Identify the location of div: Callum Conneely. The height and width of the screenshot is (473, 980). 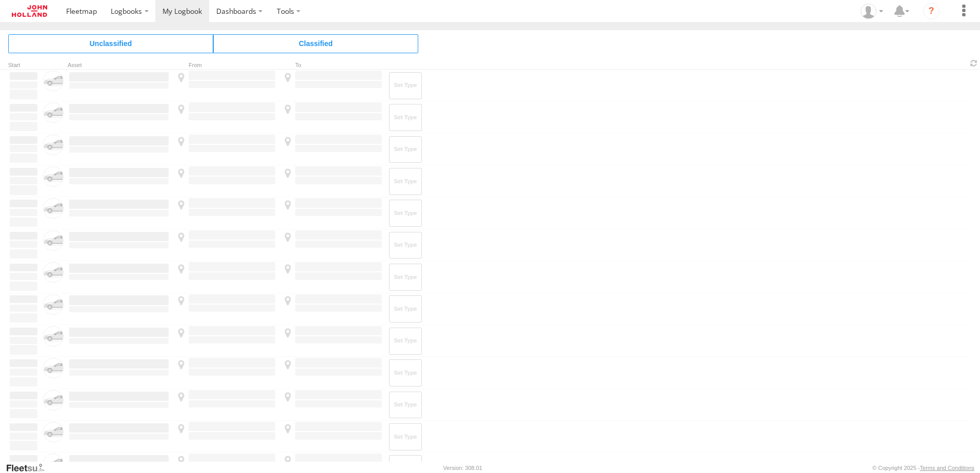
(872, 11).